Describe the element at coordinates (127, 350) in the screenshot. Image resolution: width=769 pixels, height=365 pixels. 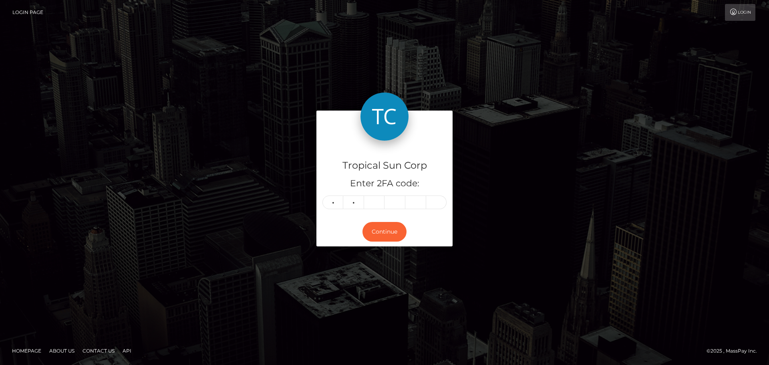
I see `a: API` at that location.